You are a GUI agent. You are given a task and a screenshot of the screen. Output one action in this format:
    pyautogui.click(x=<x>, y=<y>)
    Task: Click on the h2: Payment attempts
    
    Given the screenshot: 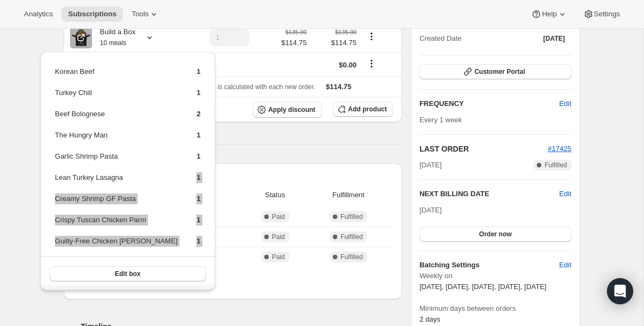 What is the action you would take?
    pyautogui.click(x=233, y=178)
    